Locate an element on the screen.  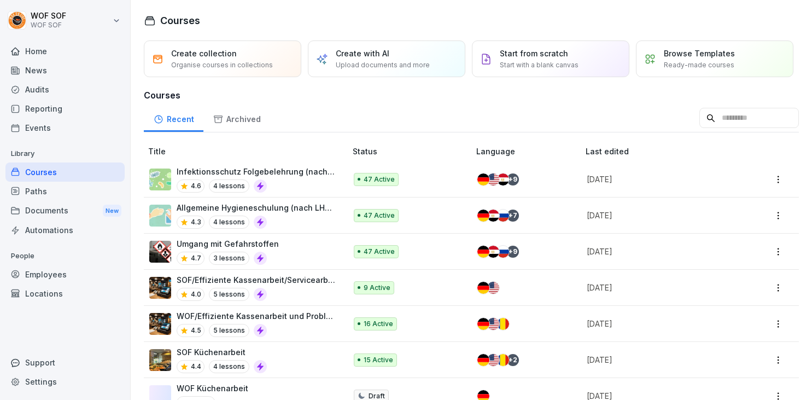
div: Support is located at coordinates (65, 362).